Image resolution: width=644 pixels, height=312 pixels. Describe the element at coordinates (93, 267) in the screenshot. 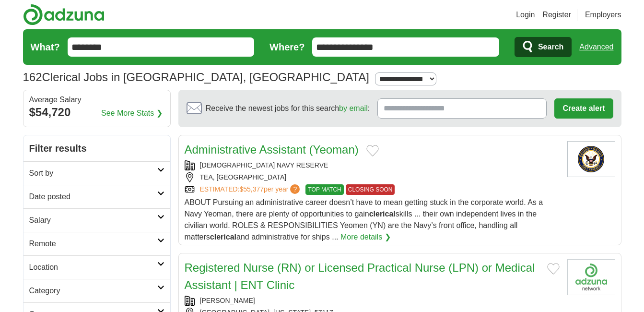

I see `h2: Location` at that location.